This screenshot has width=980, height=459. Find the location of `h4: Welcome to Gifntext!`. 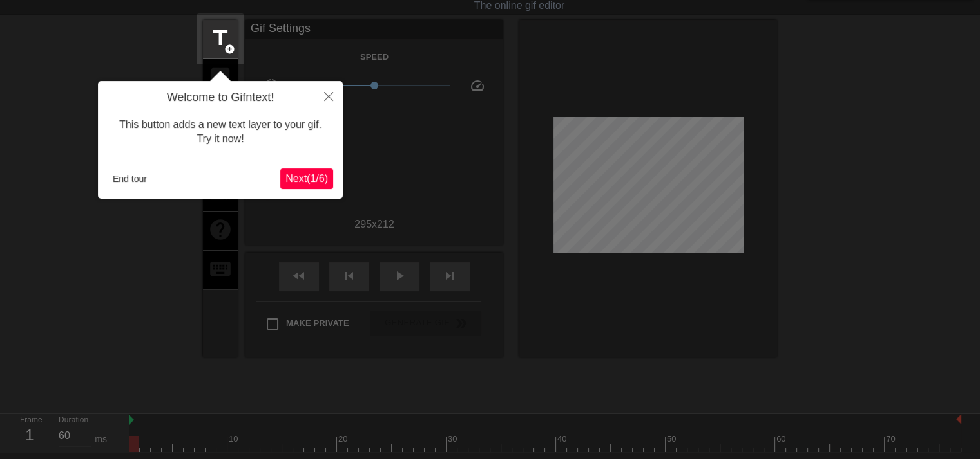

h4: Welcome to Gifntext! is located at coordinates (220, 98).